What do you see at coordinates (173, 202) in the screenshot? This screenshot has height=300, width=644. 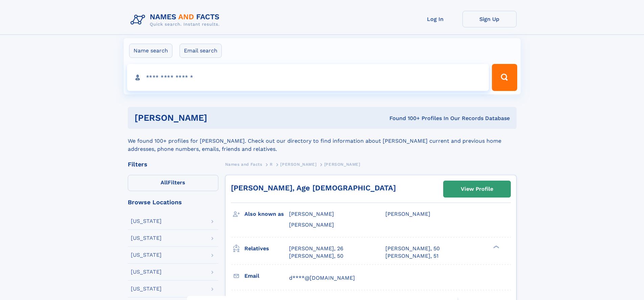 I see `div: Browse Locations` at bounding box center [173, 202].